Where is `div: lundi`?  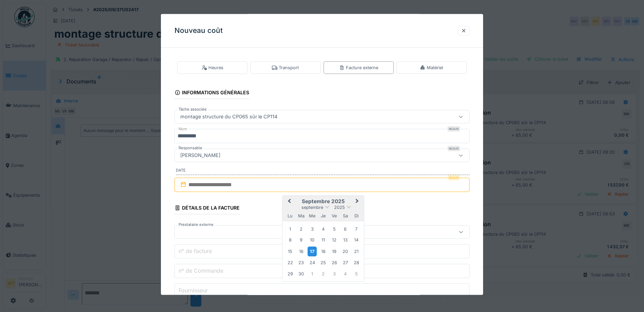 div: lundi is located at coordinates (290, 216).